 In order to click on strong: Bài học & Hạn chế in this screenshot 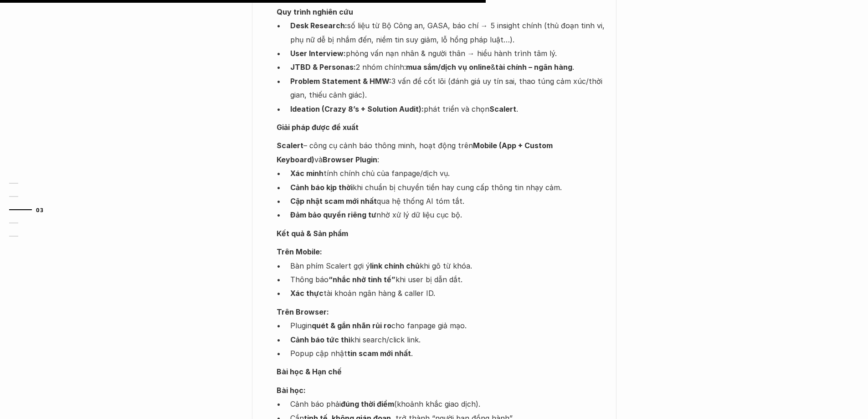, I will do `click(309, 371)`.